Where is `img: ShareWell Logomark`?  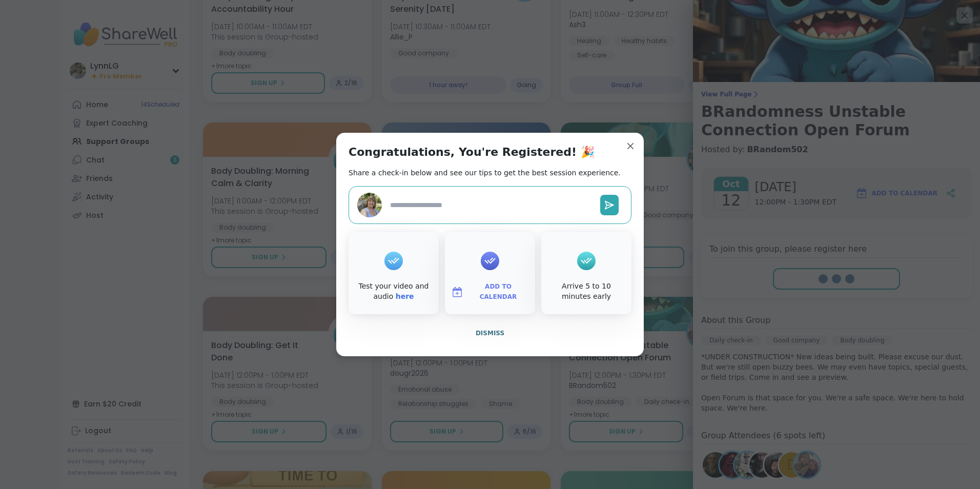 img: ShareWell Logomark is located at coordinates (457, 292).